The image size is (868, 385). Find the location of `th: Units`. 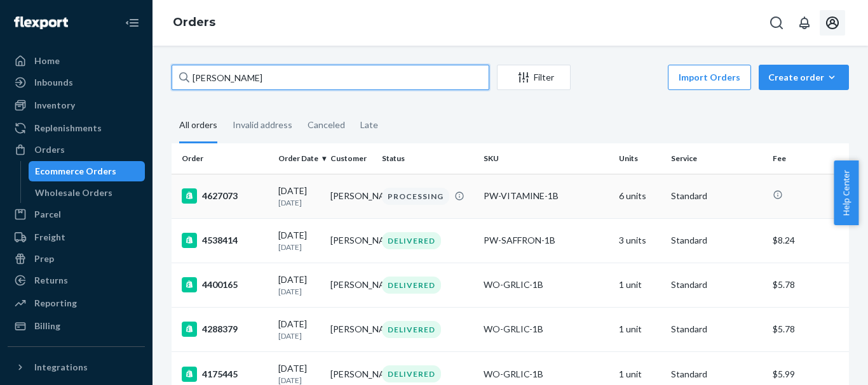

th: Units is located at coordinates (640, 159).